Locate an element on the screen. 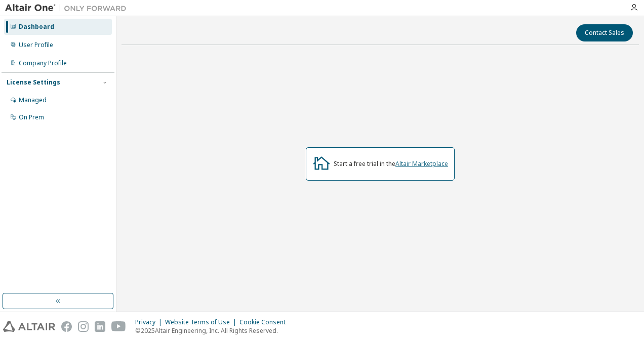  div: Start a free trial in the is located at coordinates (391, 164).